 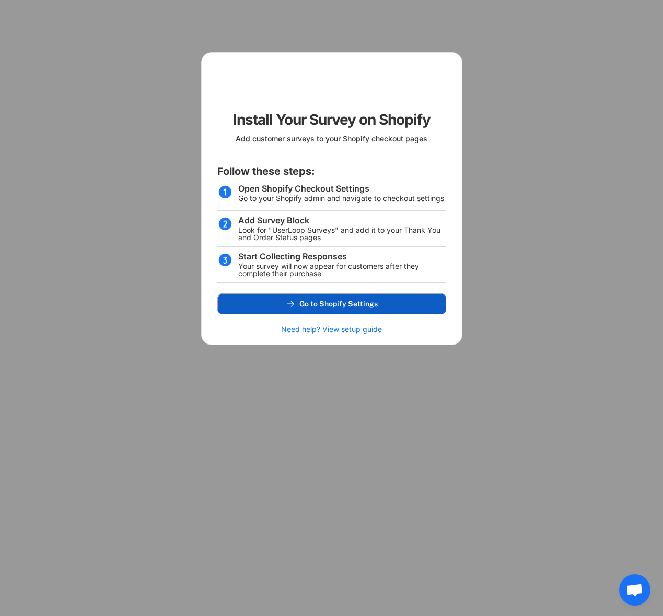 What do you see at coordinates (332, 120) in the screenshot?
I see `div: Install Your Survey on Shopify` at bounding box center [332, 120].